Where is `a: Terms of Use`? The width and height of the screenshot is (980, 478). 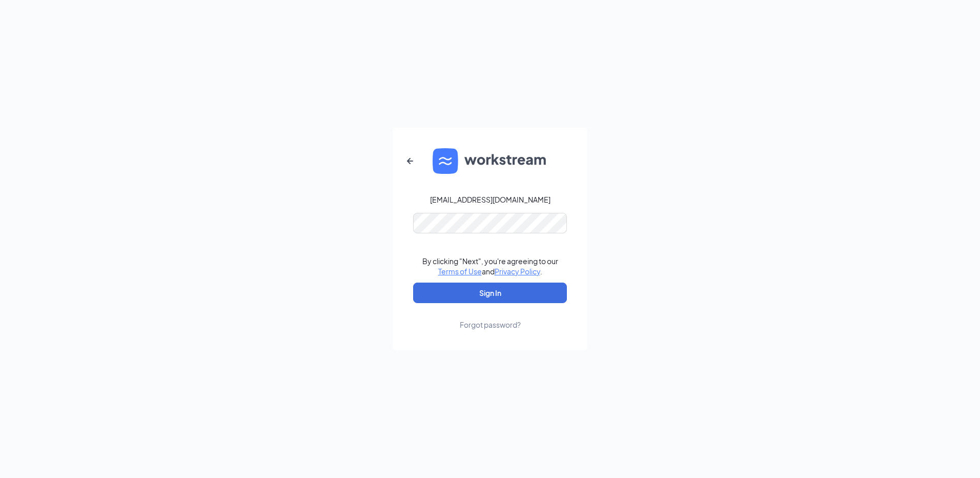 a: Terms of Use is located at coordinates (460, 272).